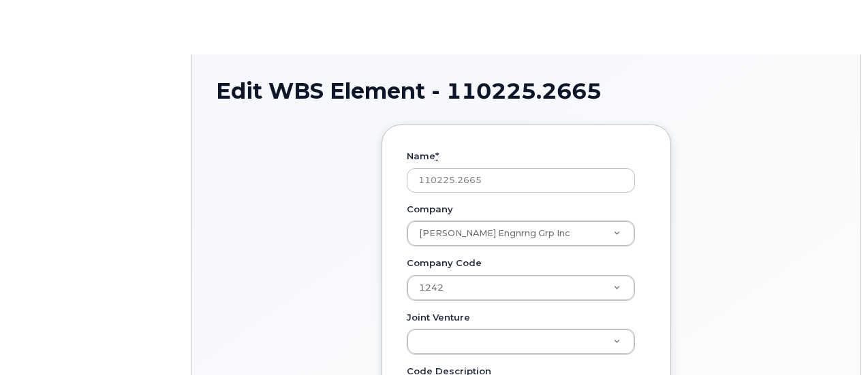 The image size is (868, 375). Describe the element at coordinates (423, 156) in the screenshot. I see `label: Name` at that location.